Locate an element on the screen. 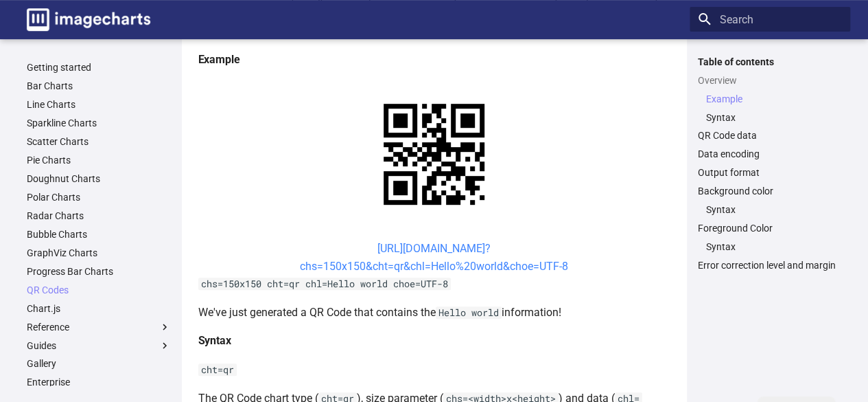 This screenshot has height=402, width=868. a: Bar Charts is located at coordinates (99, 86).